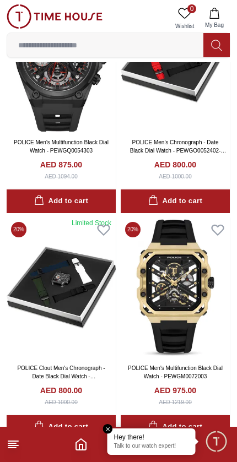  Describe the element at coordinates (185, 18) in the screenshot. I see `a: 0Wishlist` at that location.